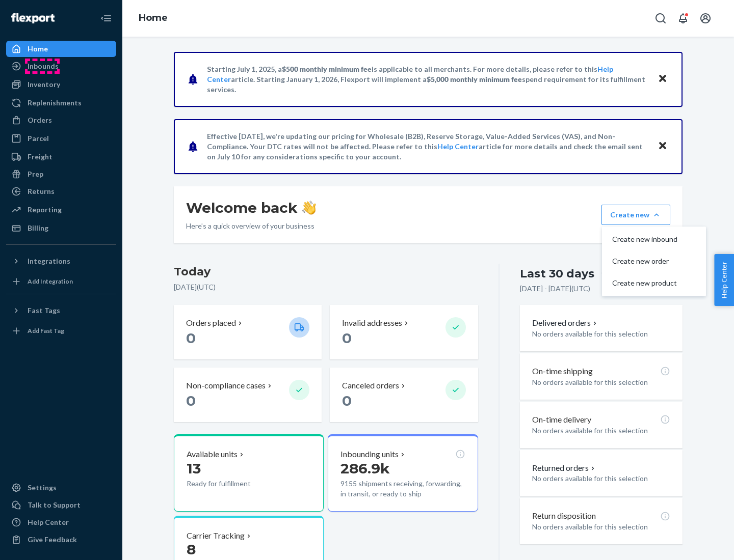 The image size is (734, 560). What do you see at coordinates (723, 280) in the screenshot?
I see `button: Help Center` at bounding box center [723, 280].